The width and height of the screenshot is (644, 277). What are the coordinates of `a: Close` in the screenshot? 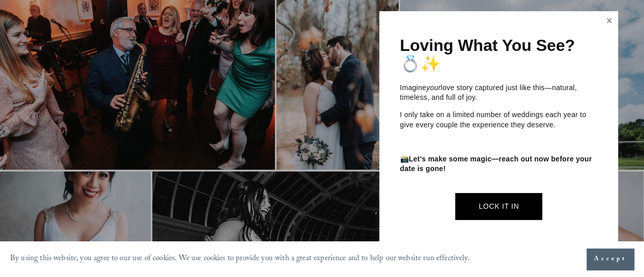 It's located at (609, 21).